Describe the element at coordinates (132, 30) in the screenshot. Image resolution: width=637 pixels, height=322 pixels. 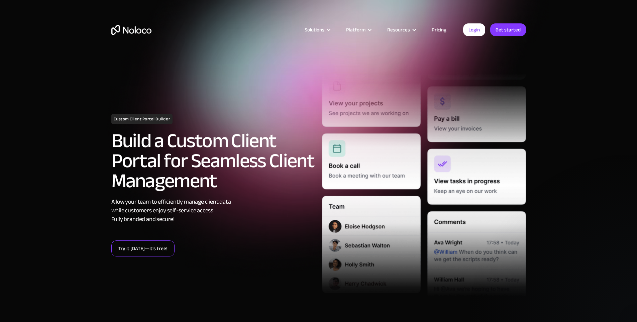
I see `a: home` at that location.